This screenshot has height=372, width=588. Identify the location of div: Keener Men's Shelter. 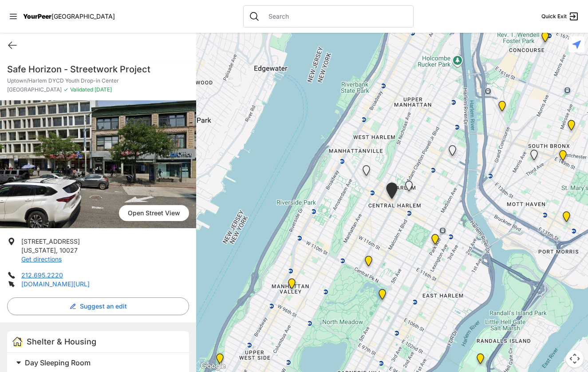
(480, 360).